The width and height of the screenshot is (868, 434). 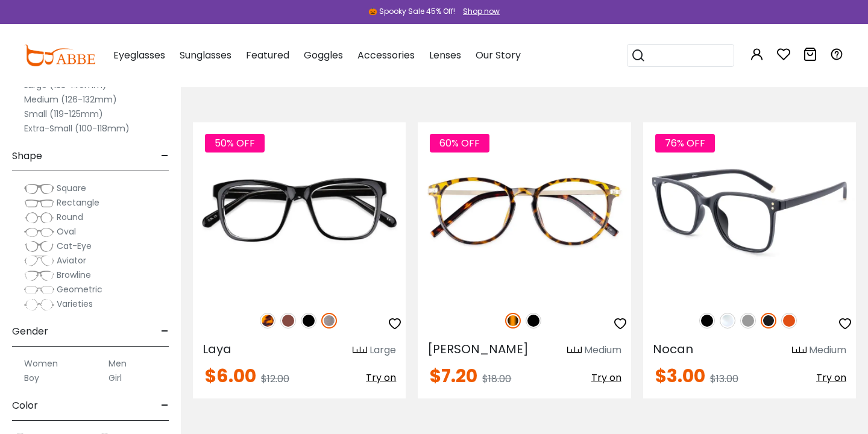 I want to click on span: 60% OFF, so click(x=459, y=143).